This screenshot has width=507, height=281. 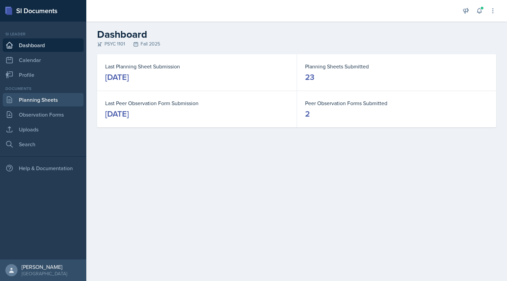 I want to click on div: PSYC 1101 Fall 2025, so click(x=296, y=44).